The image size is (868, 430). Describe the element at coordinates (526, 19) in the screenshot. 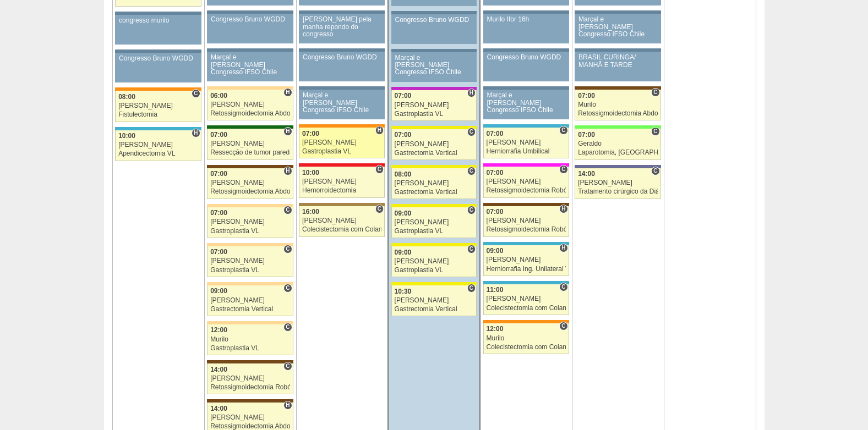

I see `div: Murilo Ifor 16h` at that location.